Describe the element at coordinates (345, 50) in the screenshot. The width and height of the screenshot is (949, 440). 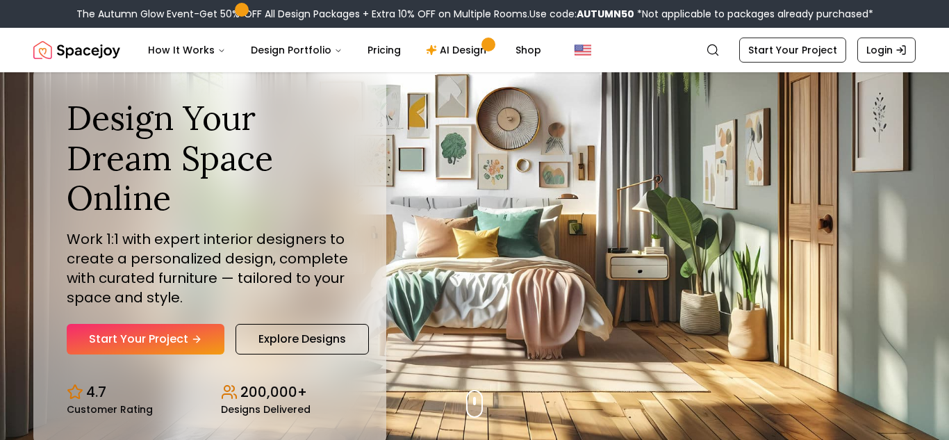
I see `nav: Main` at that location.